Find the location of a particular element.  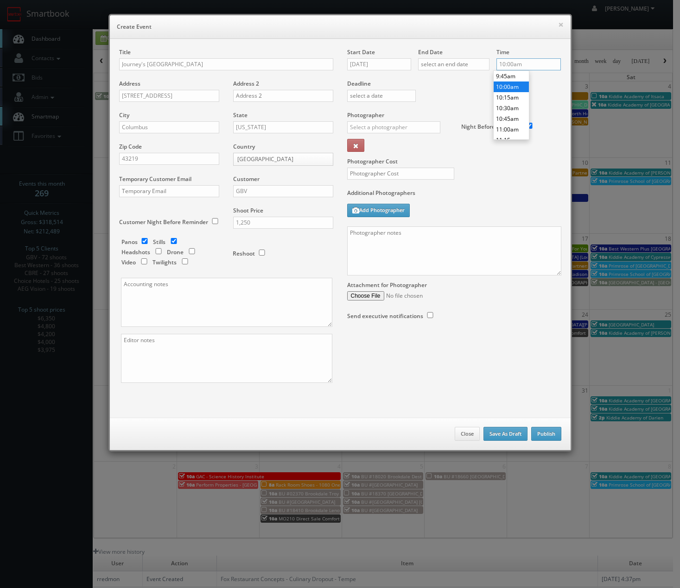

label: Customer is located at coordinates (246, 179).